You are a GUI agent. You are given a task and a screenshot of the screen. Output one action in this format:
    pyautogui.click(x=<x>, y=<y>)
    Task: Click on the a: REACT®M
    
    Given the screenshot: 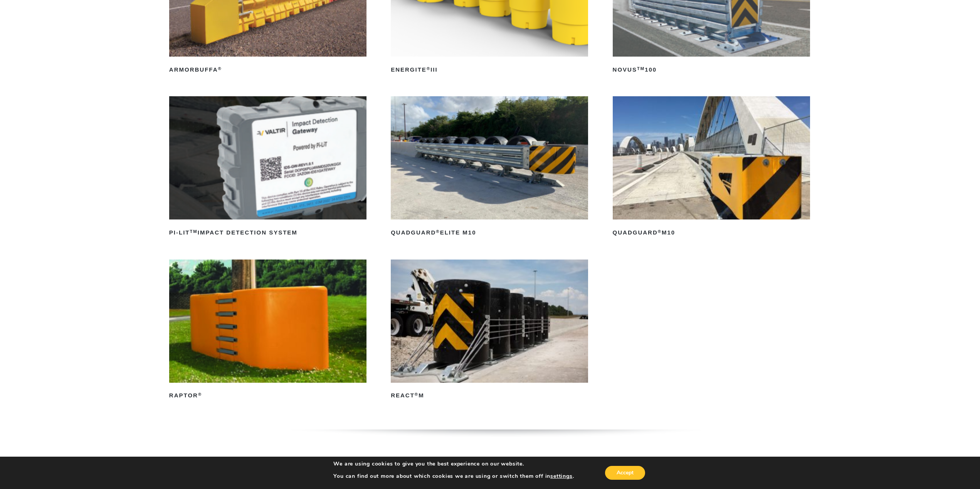 What is the action you would take?
    pyautogui.click(x=489, y=331)
    